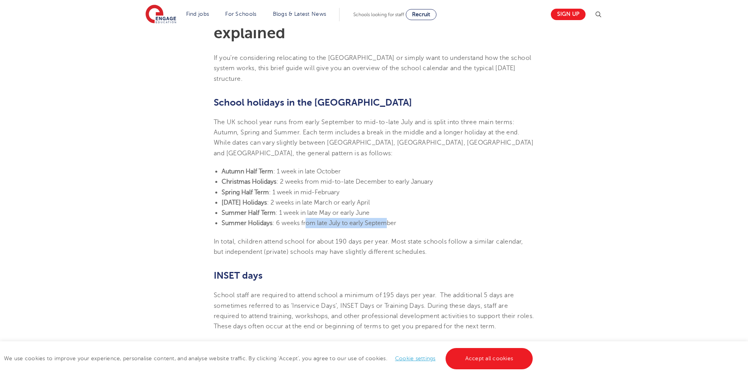 The image size is (748, 376). Describe the element at coordinates (249, 182) in the screenshot. I see `b: Christmas Holidays` at that location.